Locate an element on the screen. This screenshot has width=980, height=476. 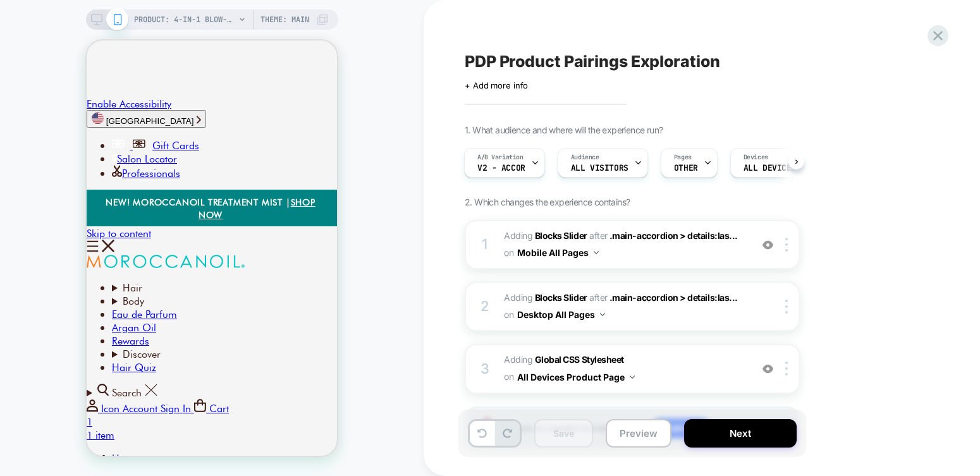
a: Home is located at coordinates (38, 417).